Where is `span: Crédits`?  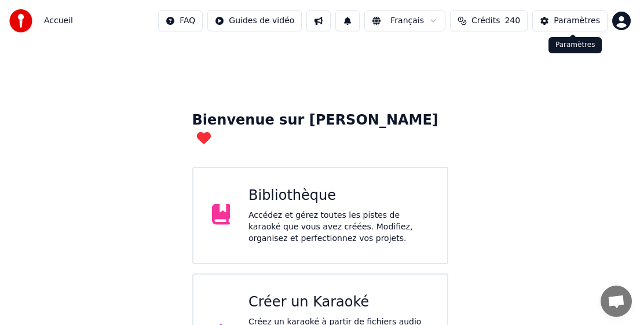 span: Crédits is located at coordinates (485, 21).